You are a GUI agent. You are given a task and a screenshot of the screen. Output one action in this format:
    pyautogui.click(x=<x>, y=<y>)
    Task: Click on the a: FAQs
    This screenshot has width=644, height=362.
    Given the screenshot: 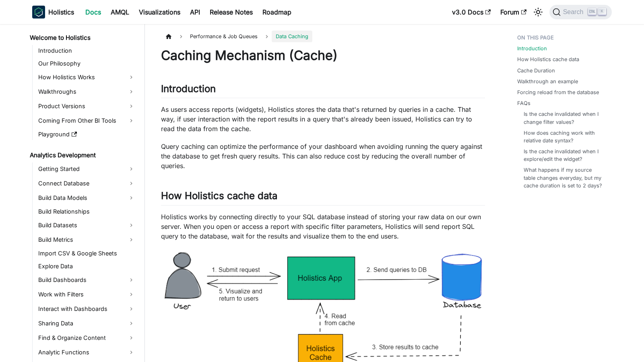 What is the action you would take?
    pyautogui.click(x=523, y=103)
    